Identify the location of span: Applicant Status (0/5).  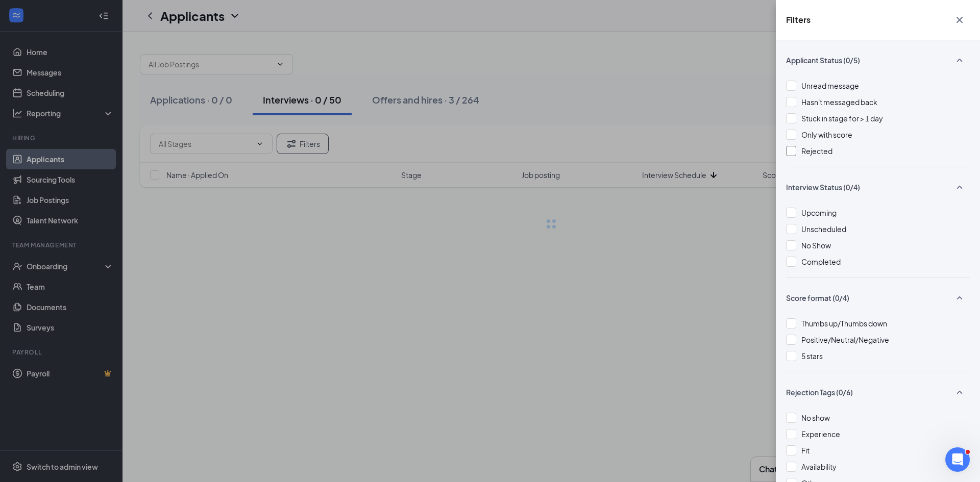
(822, 60).